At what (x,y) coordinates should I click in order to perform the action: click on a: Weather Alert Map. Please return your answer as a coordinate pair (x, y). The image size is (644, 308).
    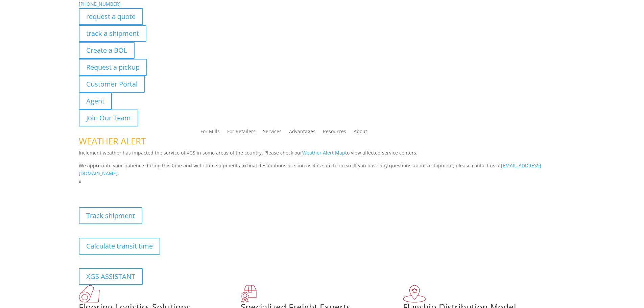
    Looking at the image, I should click on (323, 152).